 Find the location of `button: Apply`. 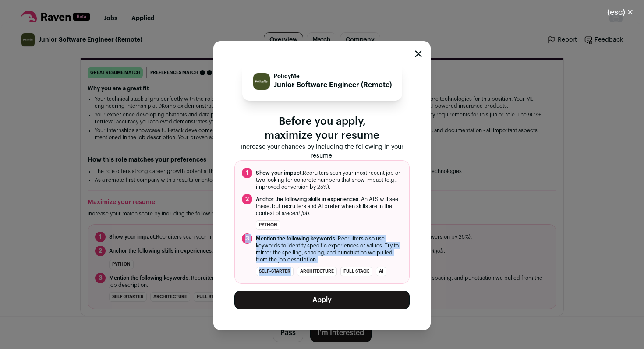

button: Apply is located at coordinates (322, 300).